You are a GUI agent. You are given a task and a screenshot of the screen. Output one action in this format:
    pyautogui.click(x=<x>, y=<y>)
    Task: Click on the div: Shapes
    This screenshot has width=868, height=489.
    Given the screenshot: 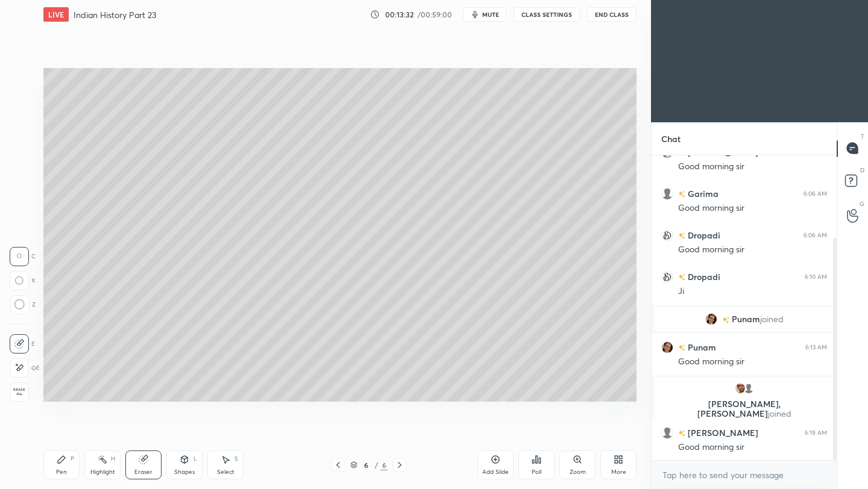 What is the action you would take?
    pyautogui.click(x=184, y=472)
    